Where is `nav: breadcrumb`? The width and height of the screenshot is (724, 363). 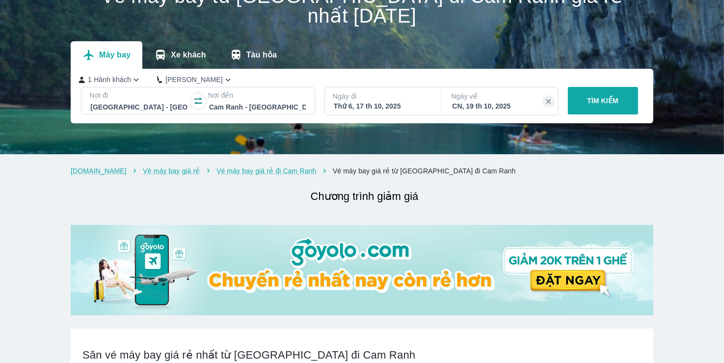
nav: breadcrumb is located at coordinates (362, 171).